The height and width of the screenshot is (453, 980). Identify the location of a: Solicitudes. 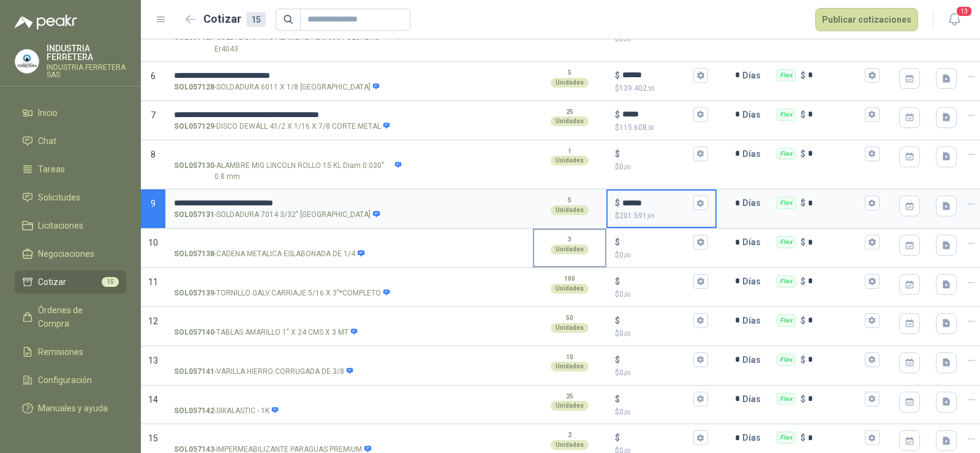
(70, 198).